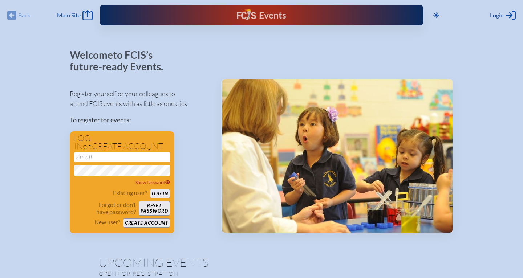  I want to click on p: New user?, so click(107, 222).